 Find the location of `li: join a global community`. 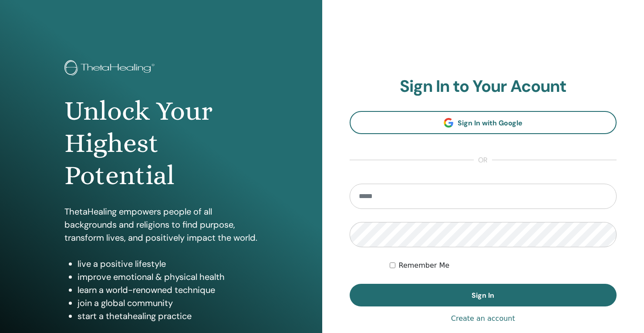

li: join a global community is located at coordinates (167, 303).